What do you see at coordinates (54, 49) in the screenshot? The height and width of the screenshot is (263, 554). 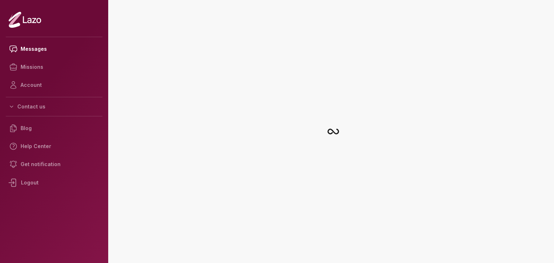 I see `a: Messages` at bounding box center [54, 49].